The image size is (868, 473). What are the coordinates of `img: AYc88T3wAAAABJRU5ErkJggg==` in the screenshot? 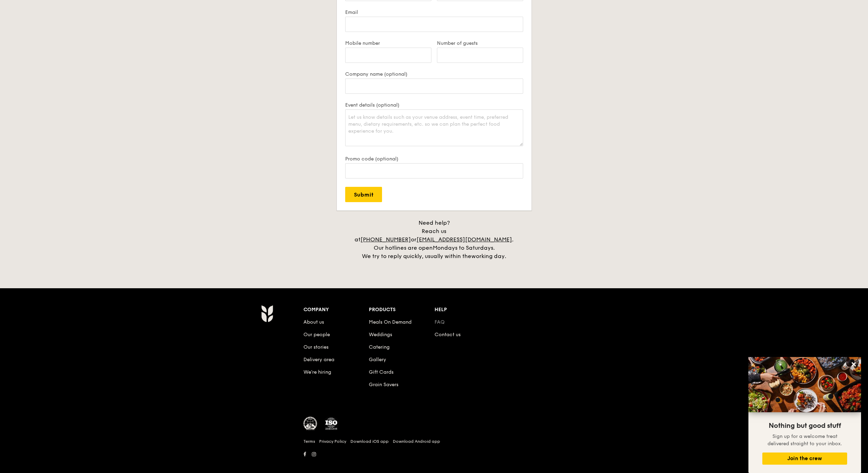 It's located at (267, 314).